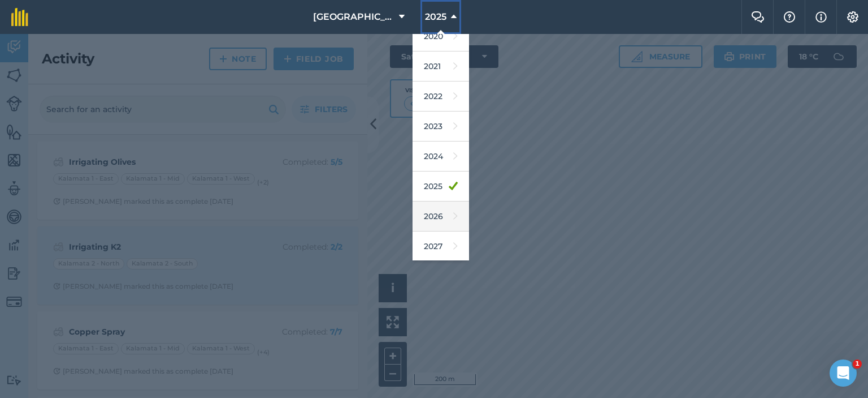 The width and height of the screenshot is (868, 398). Describe the element at coordinates (441, 126) in the screenshot. I see `a: 2023` at that location.